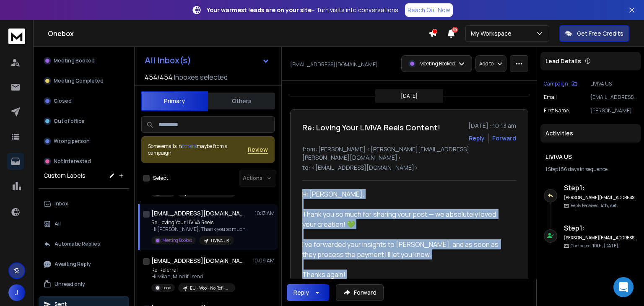 Image resolution: width=644 pixels, height=306 pixels. Describe the element at coordinates (57, 224) in the screenshot. I see `p: All` at that location.